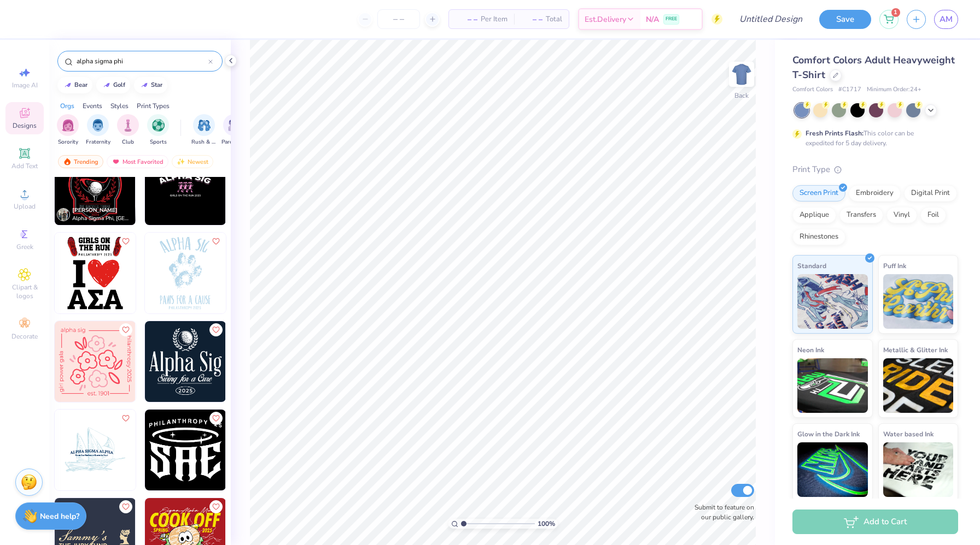 This screenshot has height=545, width=980. What do you see at coordinates (25, 85) in the screenshot?
I see `span: Image AI` at bounding box center [25, 85].